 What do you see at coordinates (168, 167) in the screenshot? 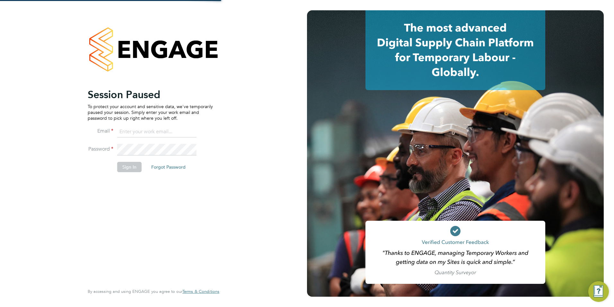
I see `button: Forgot Password` at bounding box center [168, 167].